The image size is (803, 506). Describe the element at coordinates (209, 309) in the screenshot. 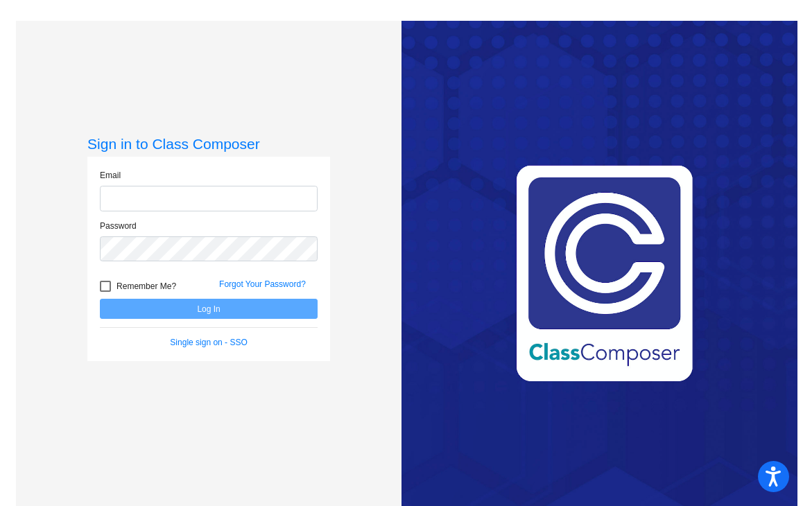

I see `button: Log In` at that location.